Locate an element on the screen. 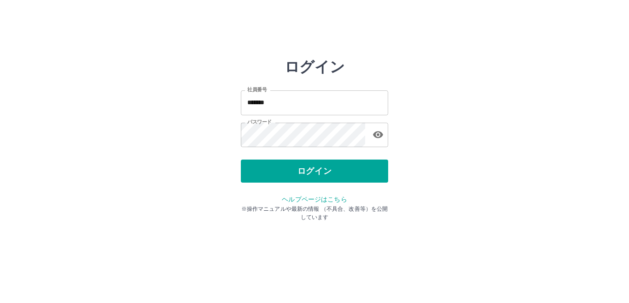 The height and width of the screenshot is (303, 629). label: パスワード is located at coordinates (259, 122).